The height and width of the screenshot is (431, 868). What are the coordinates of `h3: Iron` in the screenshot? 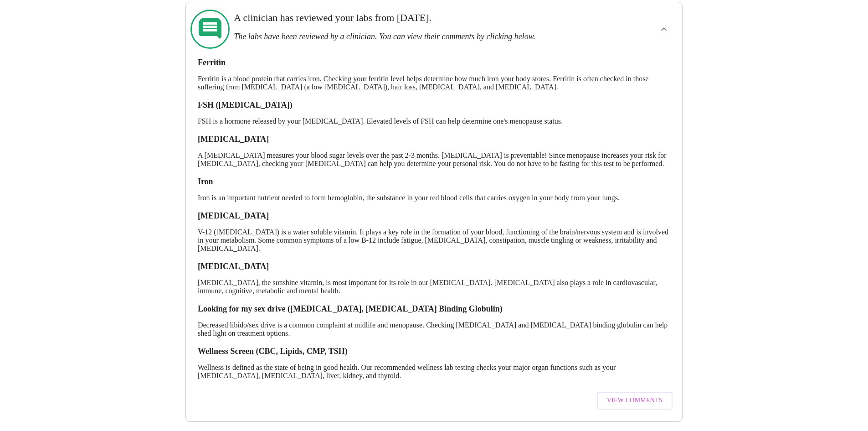 It's located at (434, 181).